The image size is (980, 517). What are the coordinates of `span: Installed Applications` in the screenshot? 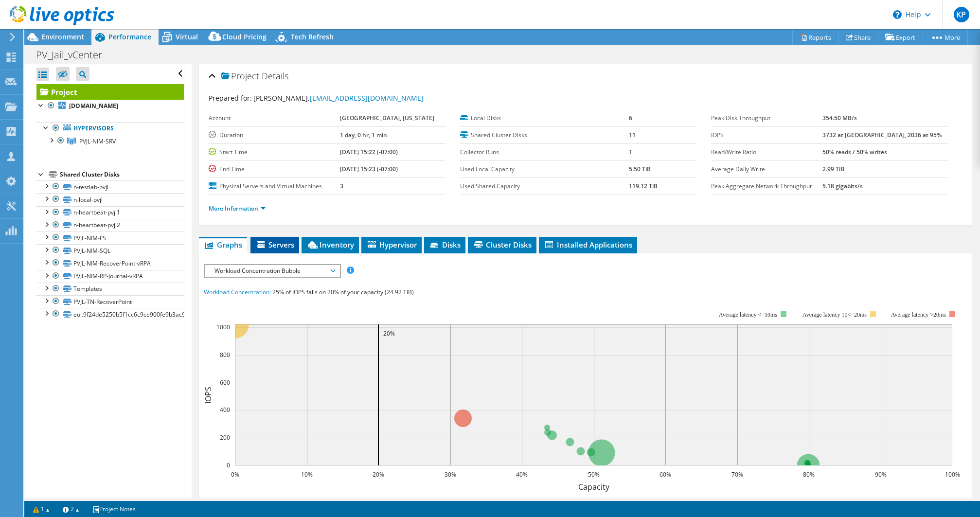 It's located at (588, 245).